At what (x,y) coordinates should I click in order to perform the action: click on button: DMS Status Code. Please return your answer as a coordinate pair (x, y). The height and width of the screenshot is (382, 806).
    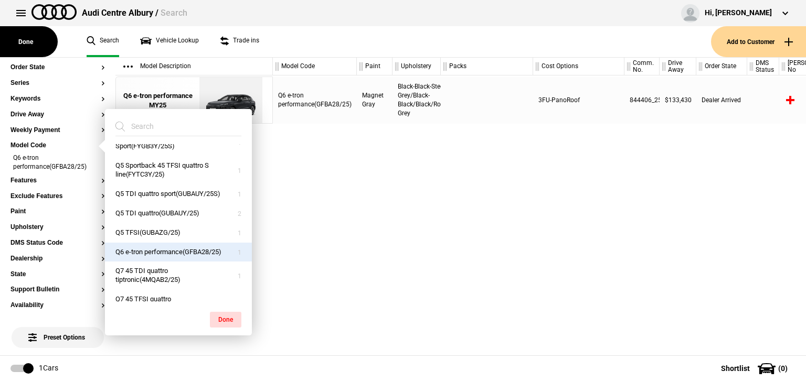
    Looking at the image, I should click on (58, 243).